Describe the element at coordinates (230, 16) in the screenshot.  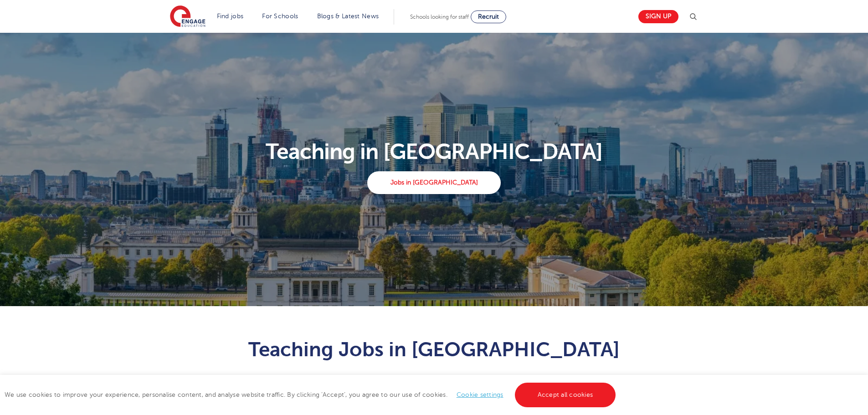
I see `a: Find jobs` at that location.